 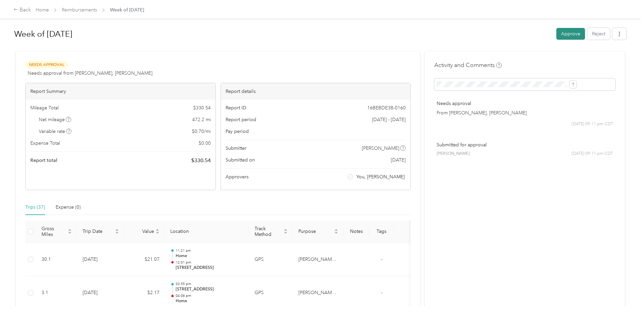 What do you see at coordinates (201, 120) in the screenshot?
I see `span: 472.2 mi` at bounding box center [201, 120].